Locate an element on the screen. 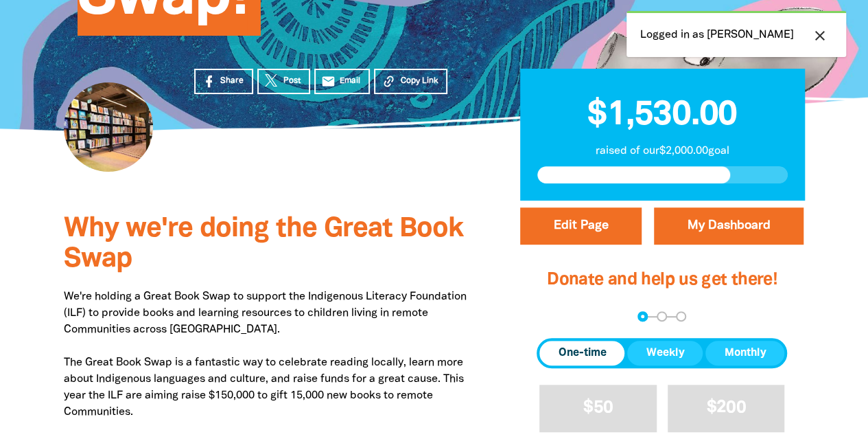  span: Share is located at coordinates (232, 81).